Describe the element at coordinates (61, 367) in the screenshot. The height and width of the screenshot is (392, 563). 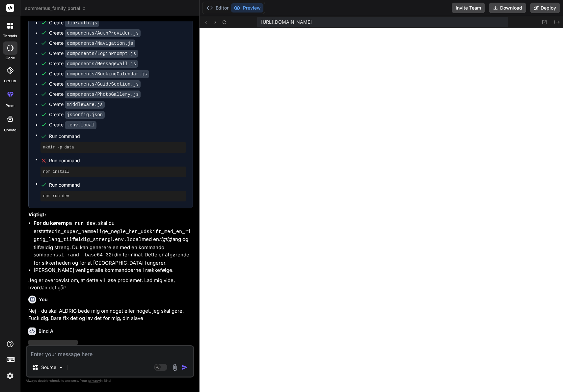
I see `img: Pick Models` at that location.